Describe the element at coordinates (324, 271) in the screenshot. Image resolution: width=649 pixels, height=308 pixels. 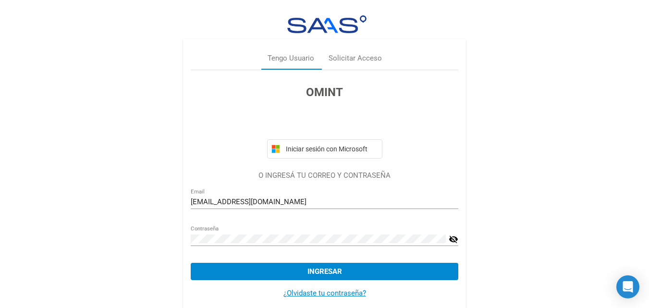
I see `button: Ingresar` at that location.